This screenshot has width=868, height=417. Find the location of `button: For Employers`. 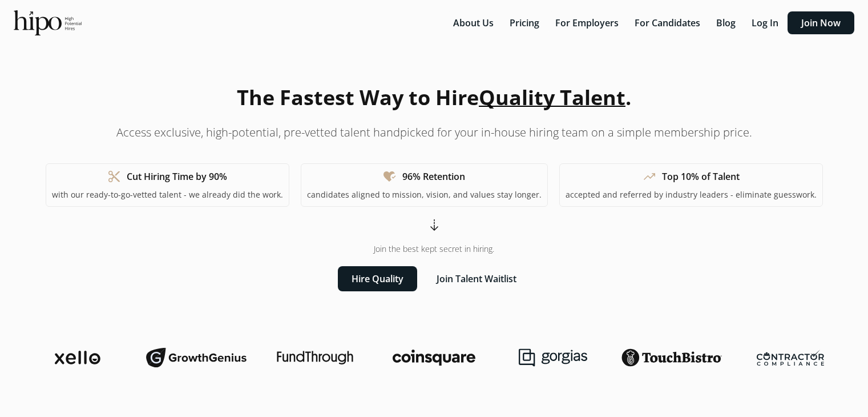

button: For Employers is located at coordinates (587, 23).